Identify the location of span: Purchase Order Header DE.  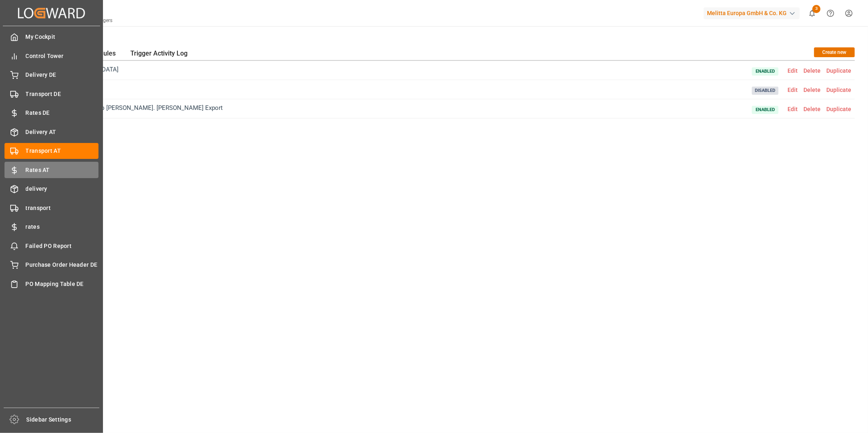
(62, 265).